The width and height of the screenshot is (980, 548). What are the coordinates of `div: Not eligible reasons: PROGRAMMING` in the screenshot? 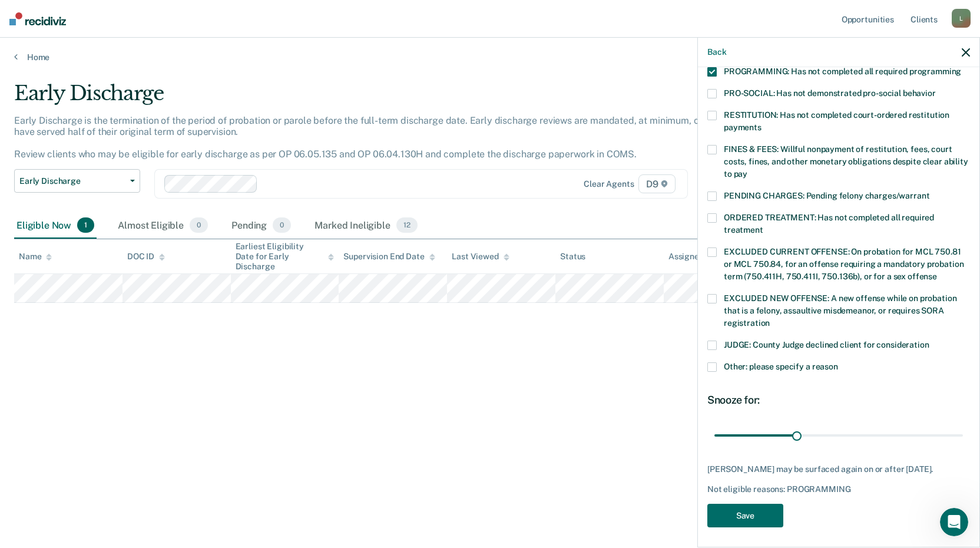 It's located at (839, 489).